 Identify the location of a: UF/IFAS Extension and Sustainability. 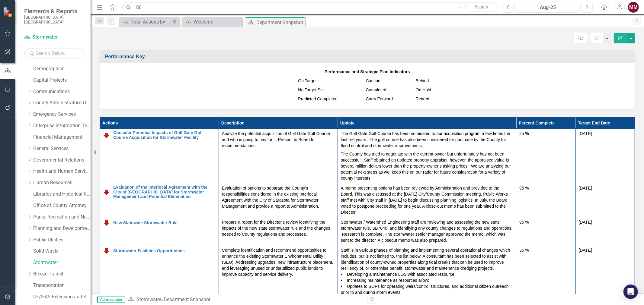
(62, 297).